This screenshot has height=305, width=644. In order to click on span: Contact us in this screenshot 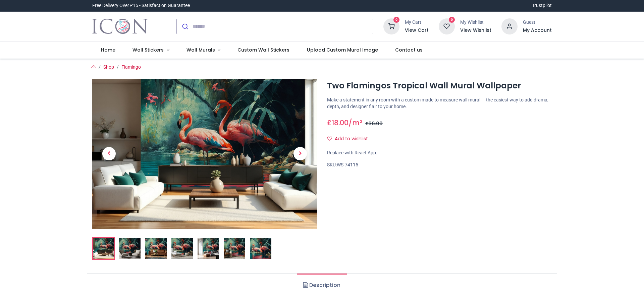, I will do `click(409, 50)`.